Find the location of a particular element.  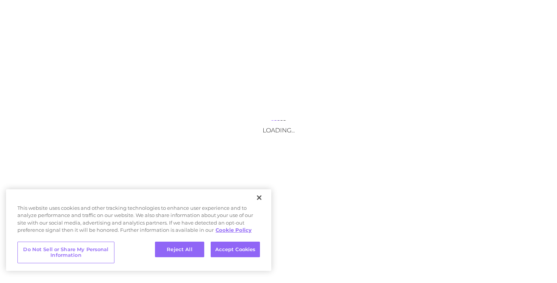

div: Privacy is located at coordinates (139, 230).